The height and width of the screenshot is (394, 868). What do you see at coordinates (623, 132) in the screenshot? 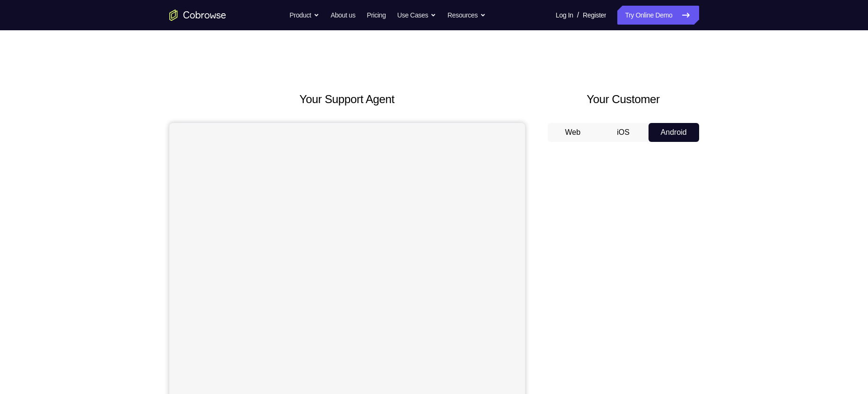
I see `button: iOS` at bounding box center [623, 132].